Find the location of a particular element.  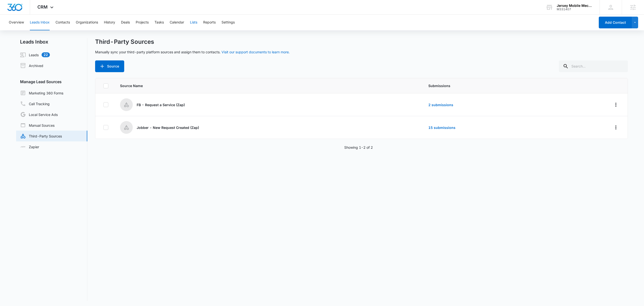

a: 15 submissions is located at coordinates (442, 127).